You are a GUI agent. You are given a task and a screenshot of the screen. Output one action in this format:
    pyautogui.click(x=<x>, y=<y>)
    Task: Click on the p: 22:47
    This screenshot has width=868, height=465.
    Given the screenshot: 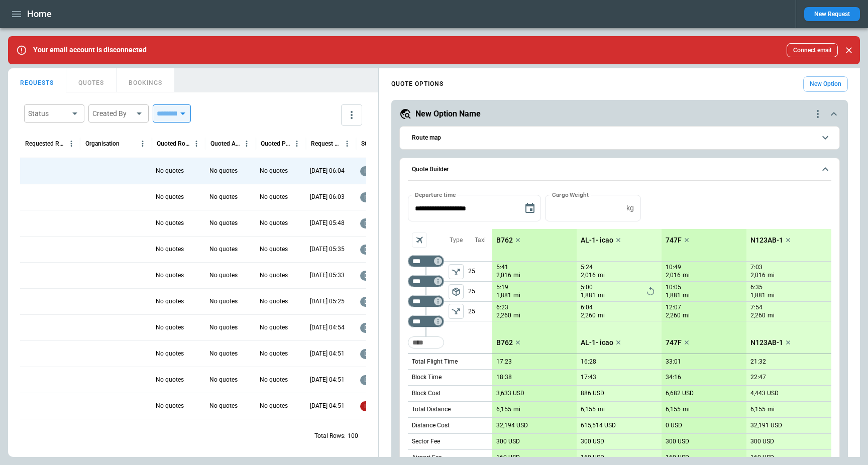 What is the action you would take?
    pyautogui.click(x=758, y=377)
    